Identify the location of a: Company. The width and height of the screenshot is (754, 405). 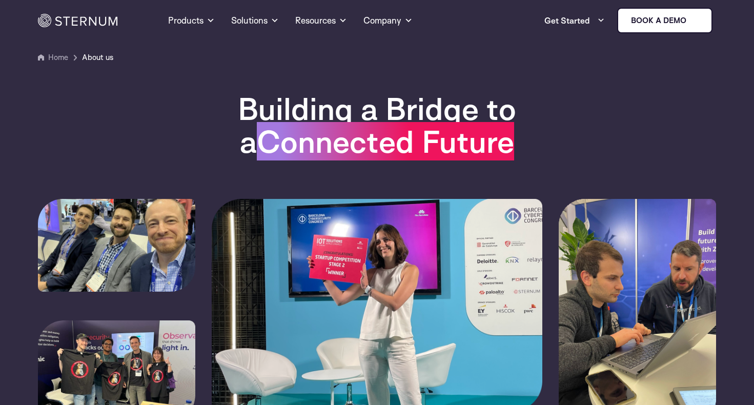
(388, 21).